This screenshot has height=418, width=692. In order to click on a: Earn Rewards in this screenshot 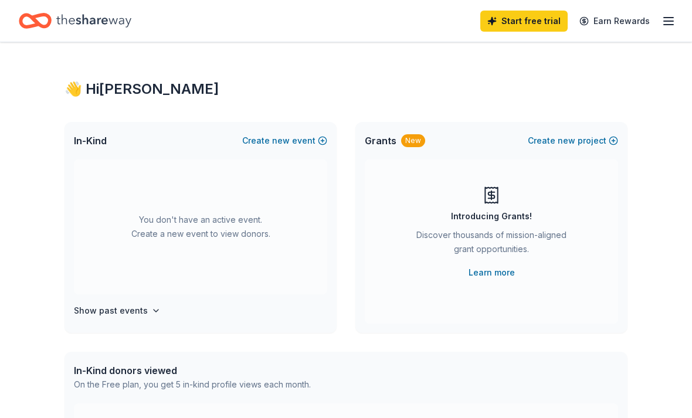, I will do `click(615, 21)`.